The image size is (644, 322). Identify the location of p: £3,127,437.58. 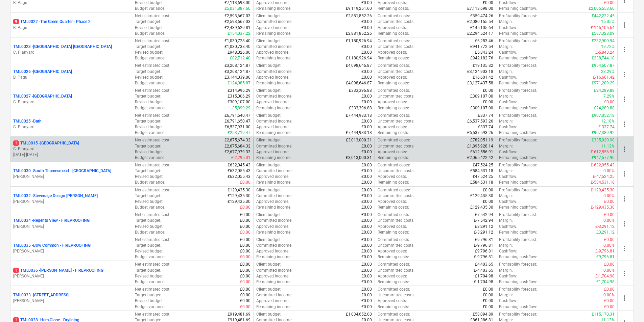
(480, 83).